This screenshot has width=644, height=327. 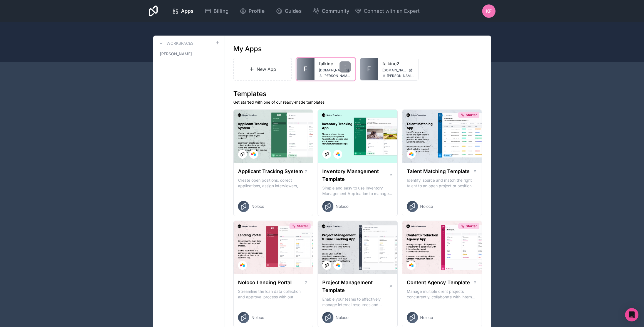 I want to click on h1: My Apps, so click(x=247, y=49).